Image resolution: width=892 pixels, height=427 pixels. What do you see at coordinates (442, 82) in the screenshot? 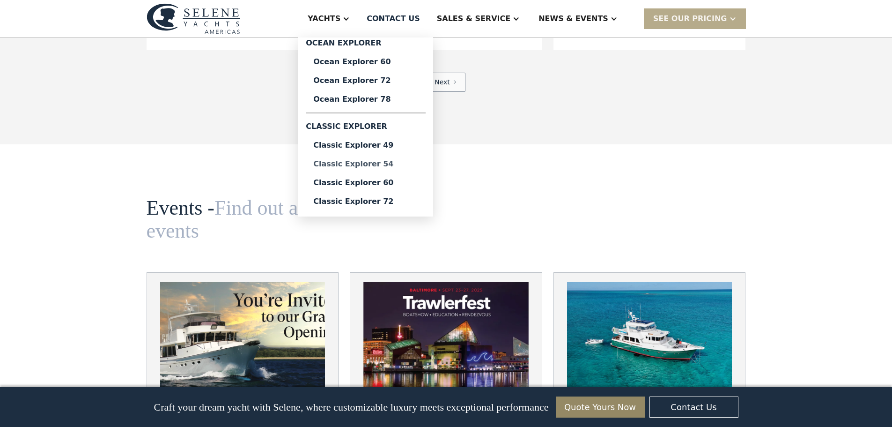
I see `div: Next` at bounding box center [442, 82].